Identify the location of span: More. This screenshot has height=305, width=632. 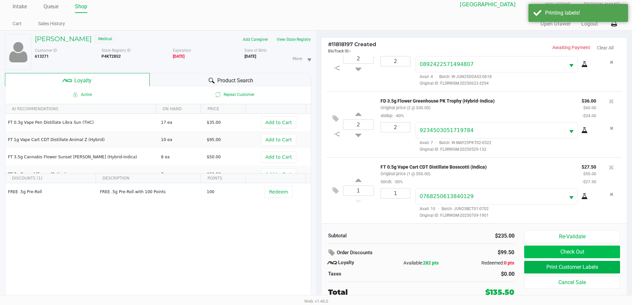
(298, 59).